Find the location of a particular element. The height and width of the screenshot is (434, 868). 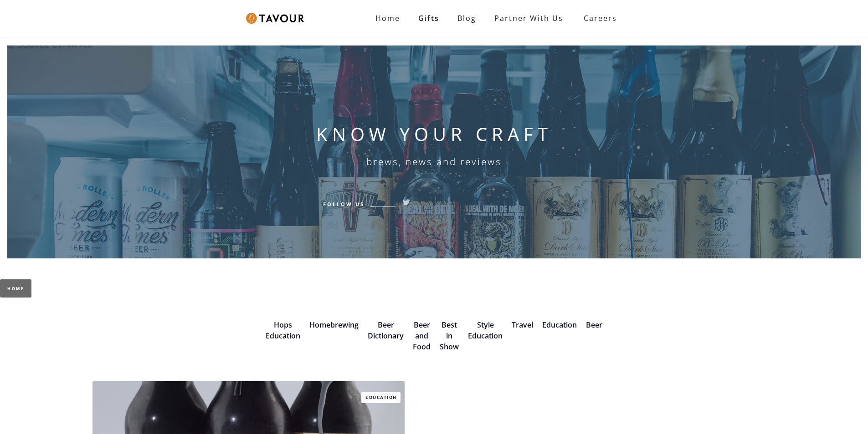

a: Style Education is located at coordinates (485, 330).